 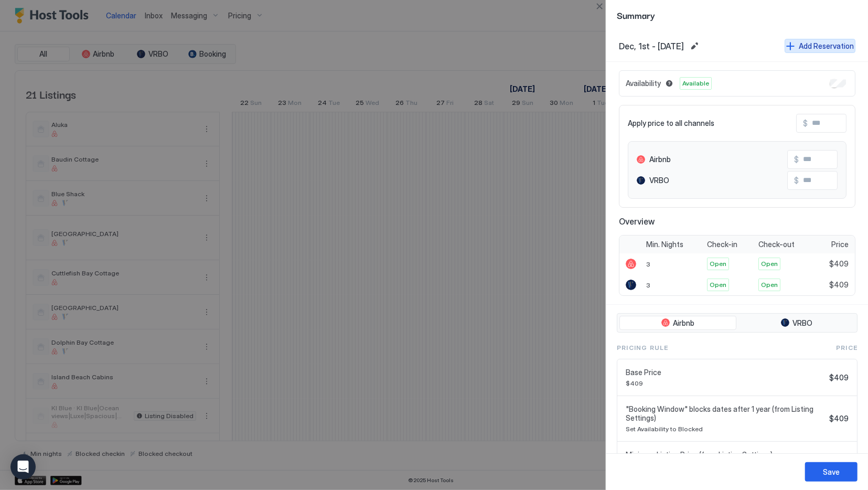 What do you see at coordinates (820, 46) in the screenshot?
I see `button: Add Reservation` at bounding box center [820, 46].